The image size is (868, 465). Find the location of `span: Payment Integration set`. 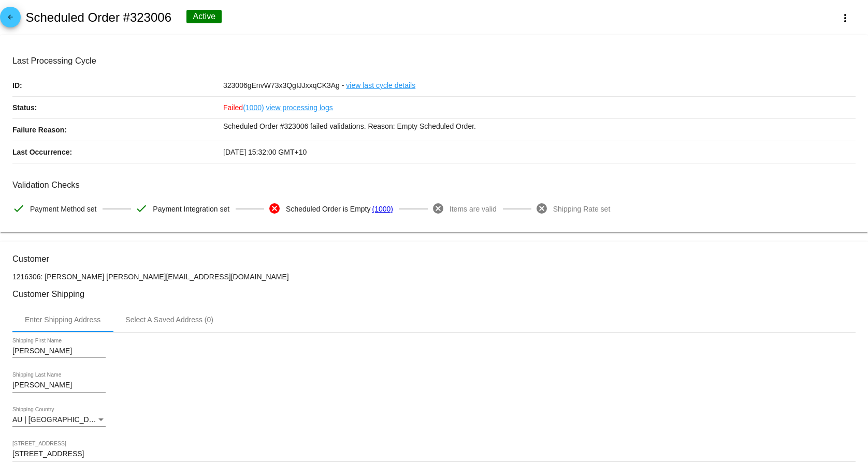

span: Payment Integration set is located at coordinates (191, 209).